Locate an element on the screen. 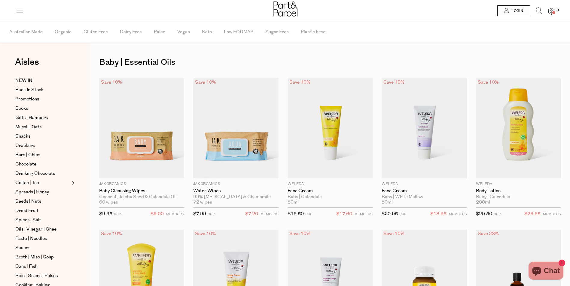 The width and height of the screenshot is (570, 286). span: Back In Stock is located at coordinates (29, 90).